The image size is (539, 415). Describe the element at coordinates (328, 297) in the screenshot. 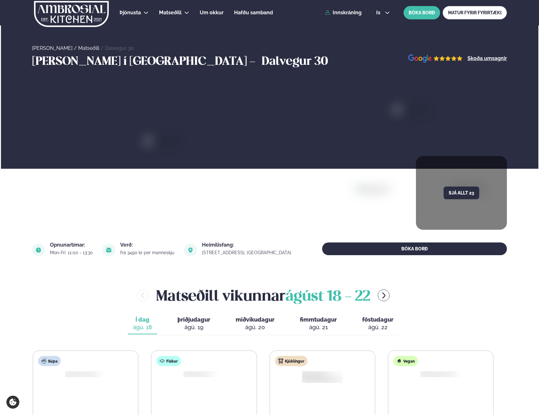

I see `span: ágúst 18 - 22` at that location.